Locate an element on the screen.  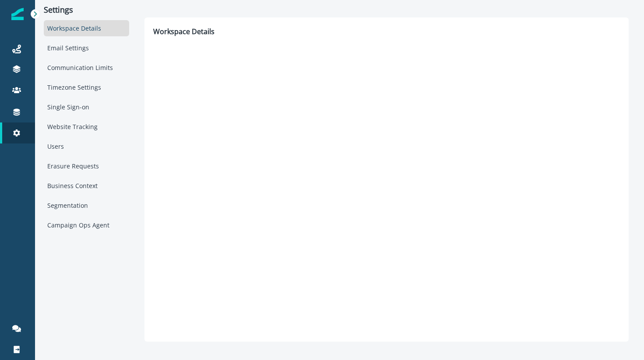
p: Workspace Details is located at coordinates (386, 31).